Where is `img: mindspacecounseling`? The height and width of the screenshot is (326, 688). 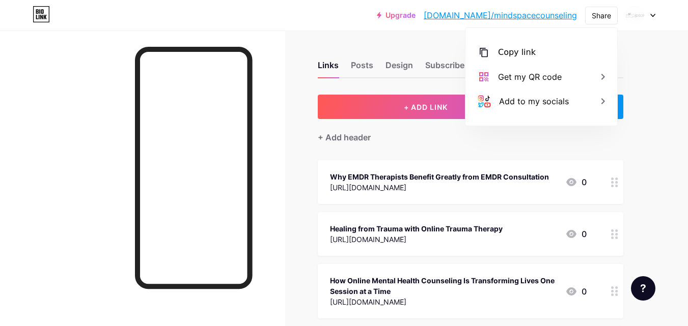 img: mindspacecounseling is located at coordinates (635, 15).